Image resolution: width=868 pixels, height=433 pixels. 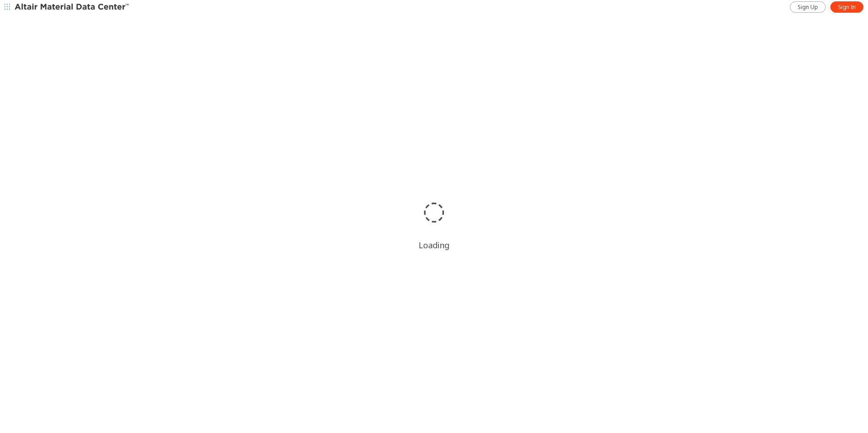 I want to click on img: Altair Material Data Center, so click(x=72, y=7).